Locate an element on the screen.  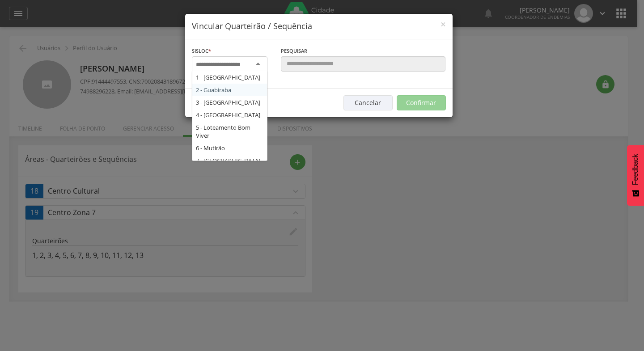
button: Close is located at coordinates (444, 24).